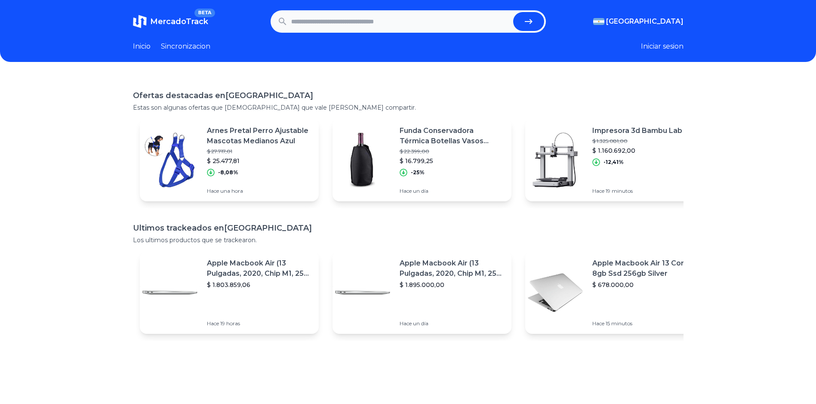  I want to click on p: $ 678.000,00, so click(645, 285).